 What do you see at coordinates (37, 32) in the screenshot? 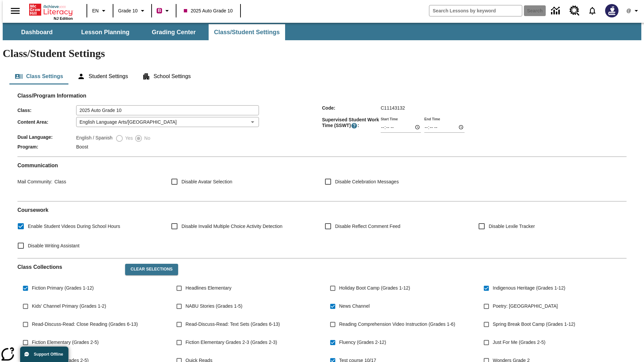
I see `button: Dashboard` at bounding box center [37, 32].